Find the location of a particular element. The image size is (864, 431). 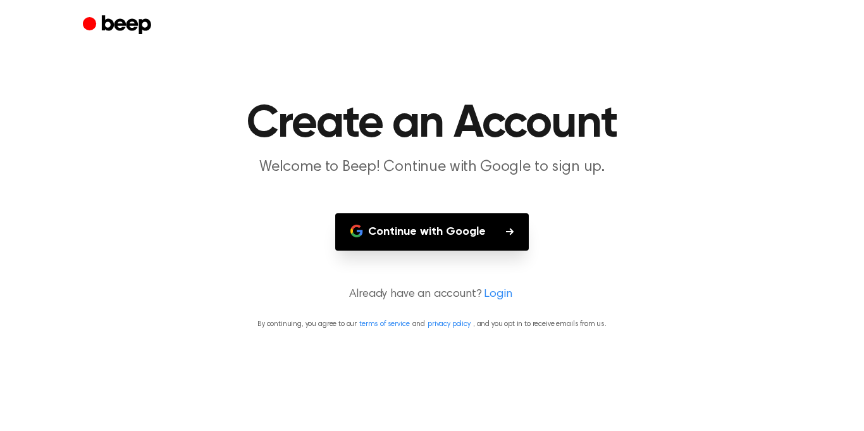

button: Continue with Google is located at coordinates (432, 231).